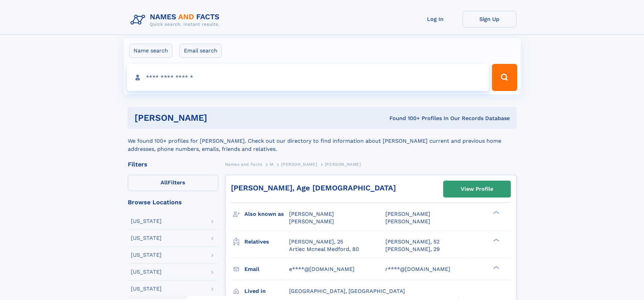  Describe the element at coordinates (477, 189) in the screenshot. I see `div: View Profile` at that location.